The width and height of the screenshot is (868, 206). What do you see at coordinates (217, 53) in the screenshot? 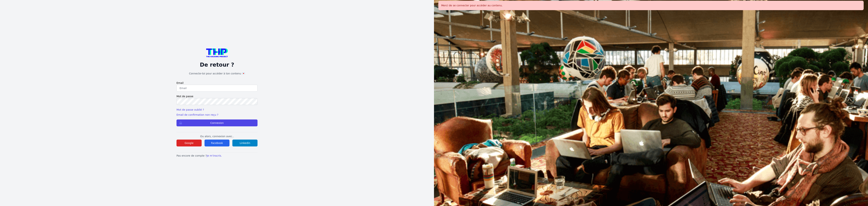
I see `img: logo` at bounding box center [217, 53].